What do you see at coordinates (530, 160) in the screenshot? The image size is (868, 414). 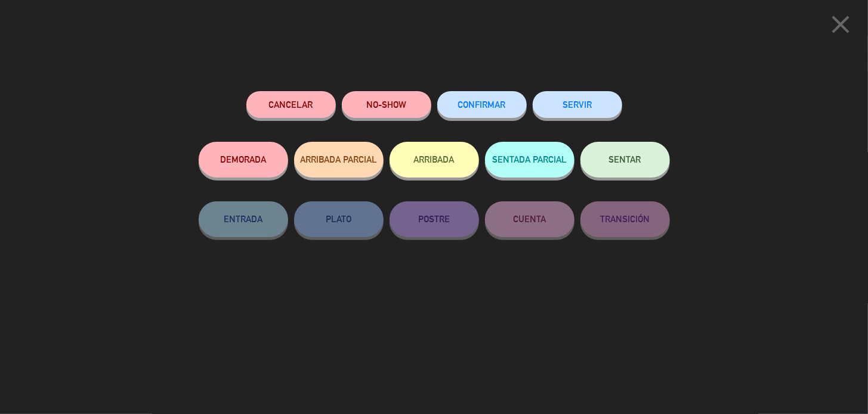 I see `button: SENTADA PARCIAL` at bounding box center [530, 160].